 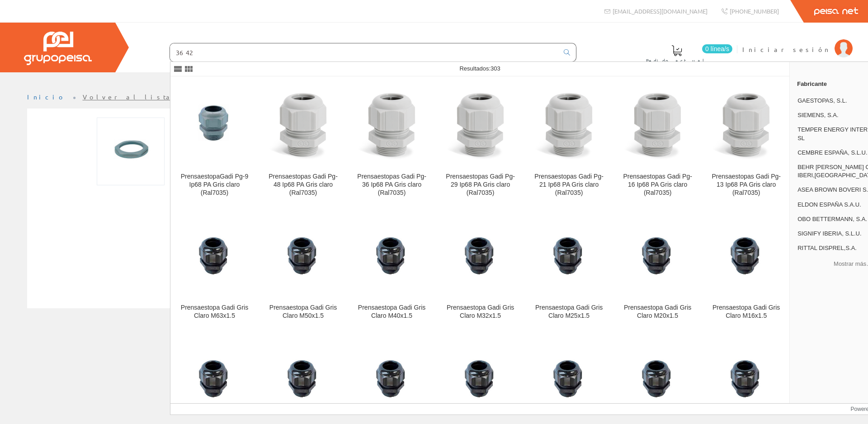 I want to click on a: Prensaestopas Gadi Pg-36 Ip68 PA Gris claro (Ral7035) Prensaestopas Gadi Pg-36 Ip68 PA Gris claro..., so click(x=392, y=142).